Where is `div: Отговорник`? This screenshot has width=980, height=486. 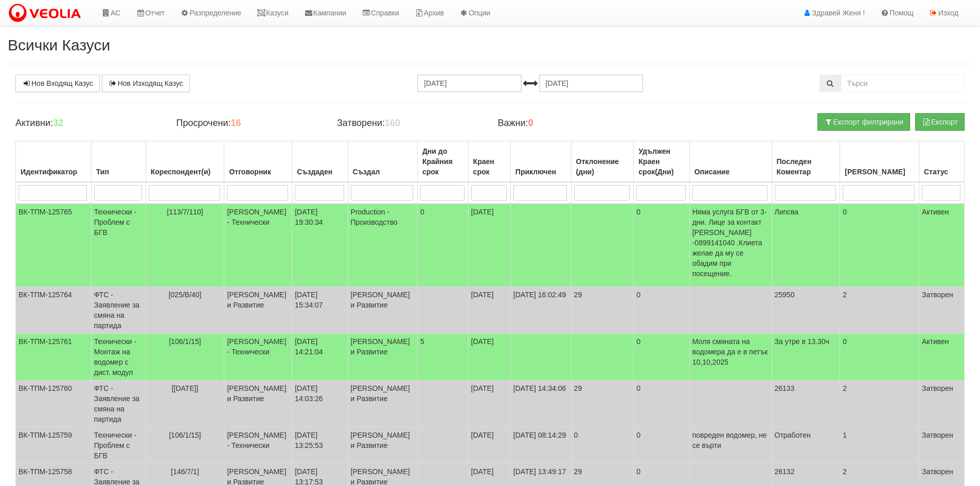 div: Отговорник is located at coordinates (258, 172).